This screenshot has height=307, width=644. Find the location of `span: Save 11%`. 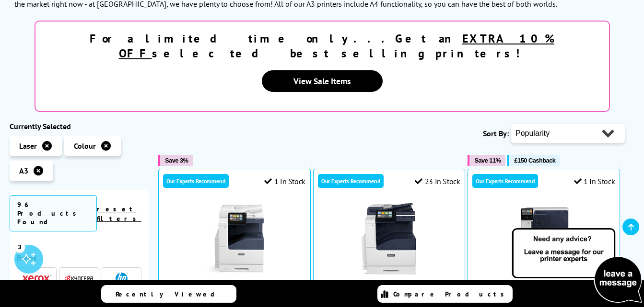

span: Save 11% is located at coordinates (487, 160).